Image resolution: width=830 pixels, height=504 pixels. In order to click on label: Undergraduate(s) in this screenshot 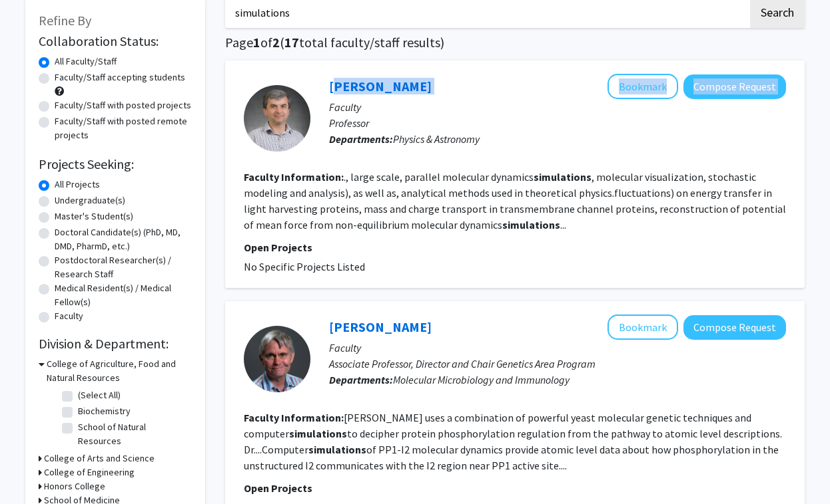, I will do `click(89, 200)`.